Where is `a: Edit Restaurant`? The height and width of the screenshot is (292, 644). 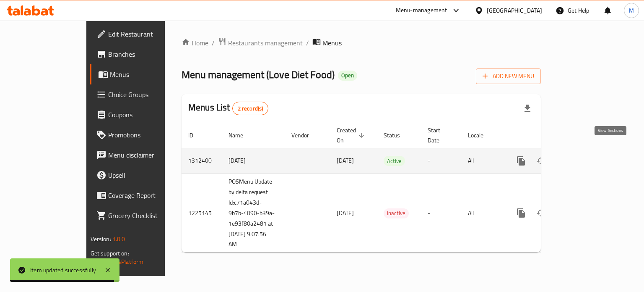 a: Edit Restaurant is located at coordinates (142, 34).